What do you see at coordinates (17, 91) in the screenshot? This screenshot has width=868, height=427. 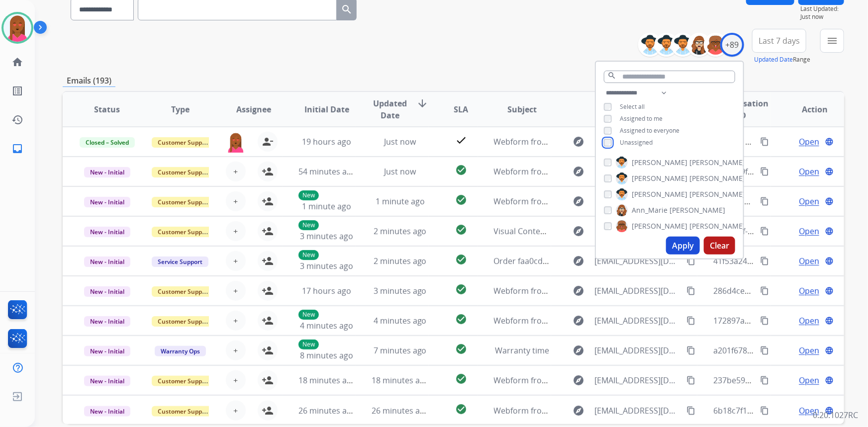 I see `mat-icon: list_alt` at bounding box center [17, 91].